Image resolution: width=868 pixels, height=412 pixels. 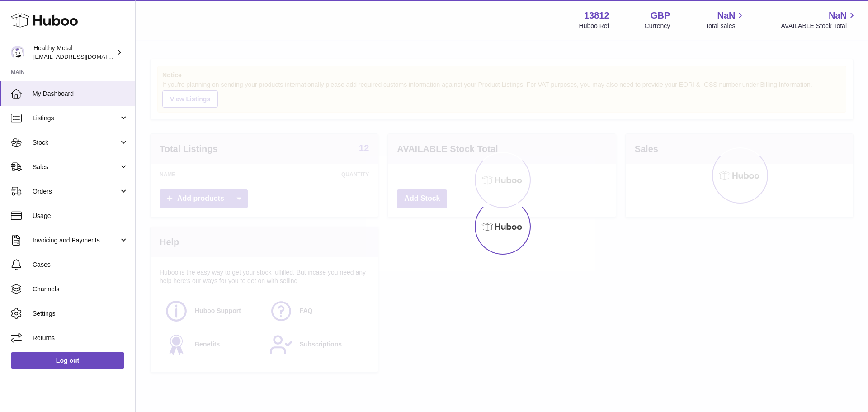 What do you see at coordinates (75, 53) in the screenshot?
I see `div: Healthy Metal` at bounding box center [75, 53].